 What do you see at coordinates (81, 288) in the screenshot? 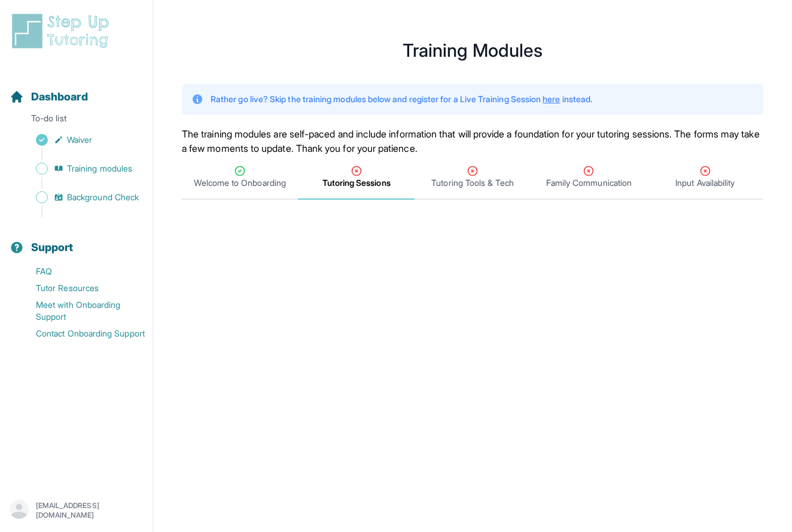
I see `a: Tutor Resources` at bounding box center [81, 288].